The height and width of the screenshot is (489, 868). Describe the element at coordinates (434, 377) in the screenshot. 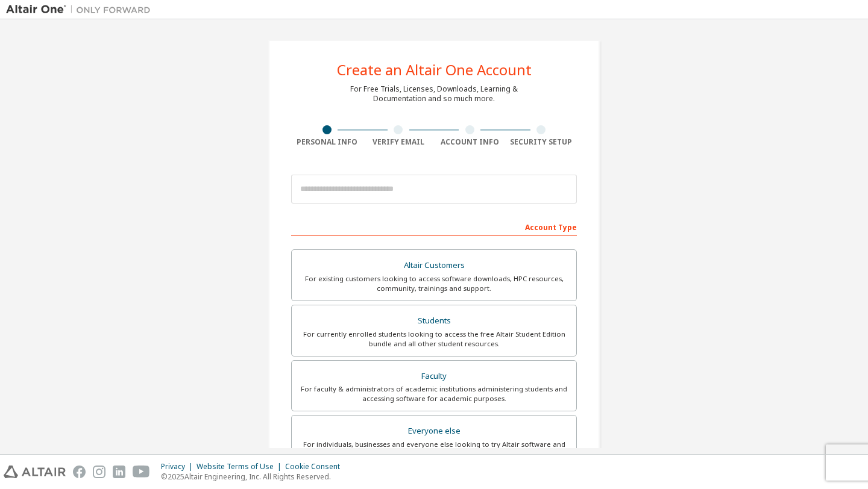

I see `div: Faculty` at that location.